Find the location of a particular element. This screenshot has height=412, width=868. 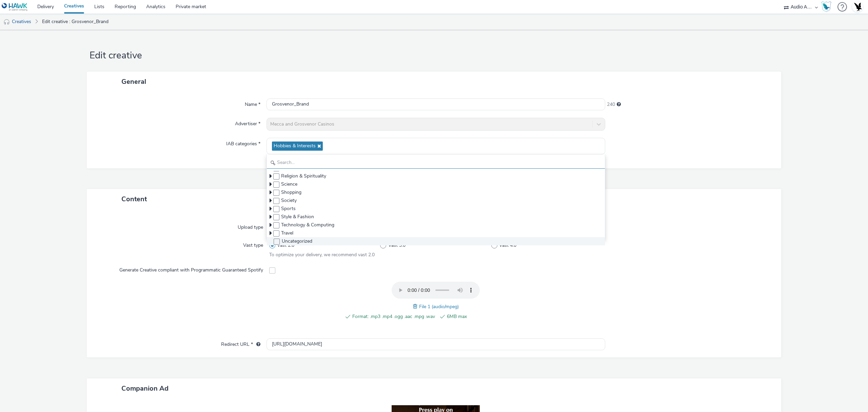

a: Hawk Academy is located at coordinates (828, 7).